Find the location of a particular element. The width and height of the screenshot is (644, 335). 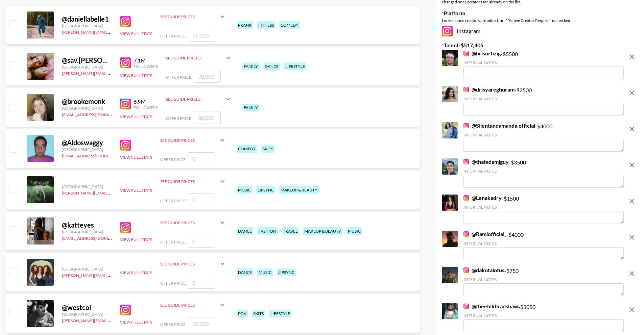

input: 50,000 is located at coordinates (207, 118).